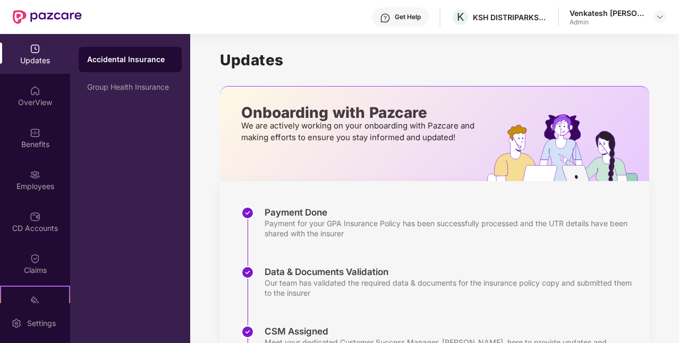  Describe the element at coordinates (359, 132) in the screenshot. I see `p: We are actively working on your onboarding with Pazcare and making efforts to ensure you stay inf...` at that location.